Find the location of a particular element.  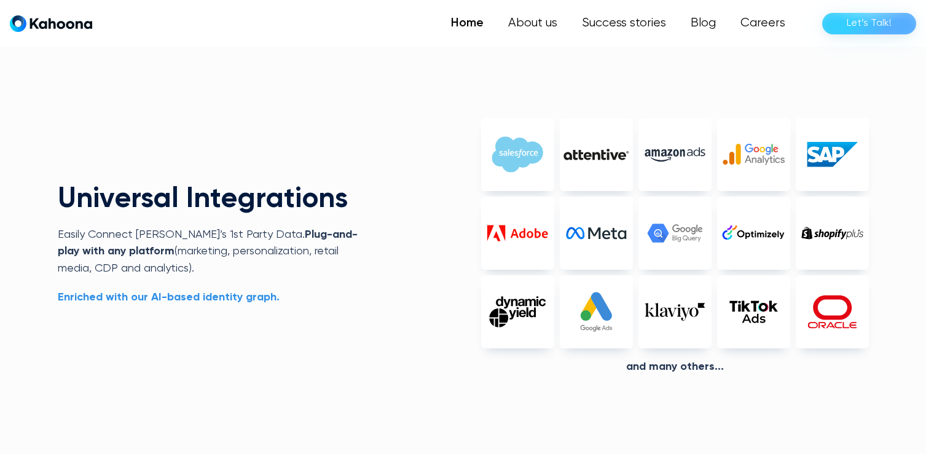

h2: Universal Integrations is located at coordinates (214, 200).